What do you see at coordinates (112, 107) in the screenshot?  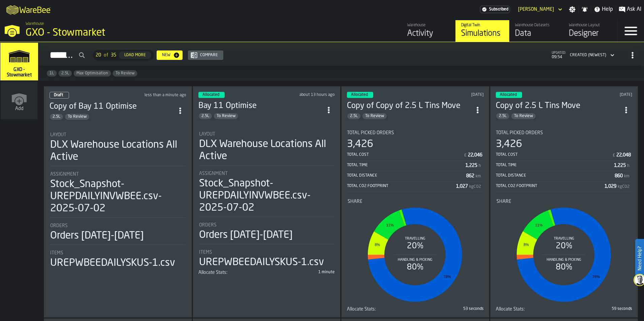 I see `div: Copy of Bay 11 Optimise` at bounding box center [112, 107].